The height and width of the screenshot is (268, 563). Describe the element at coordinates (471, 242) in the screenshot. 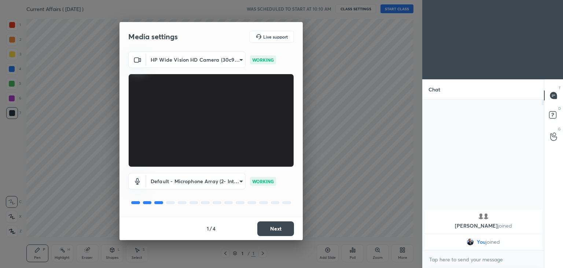

I see `img: cb5e8b54239f41d58777b428674fb18d.jpg` at that location.